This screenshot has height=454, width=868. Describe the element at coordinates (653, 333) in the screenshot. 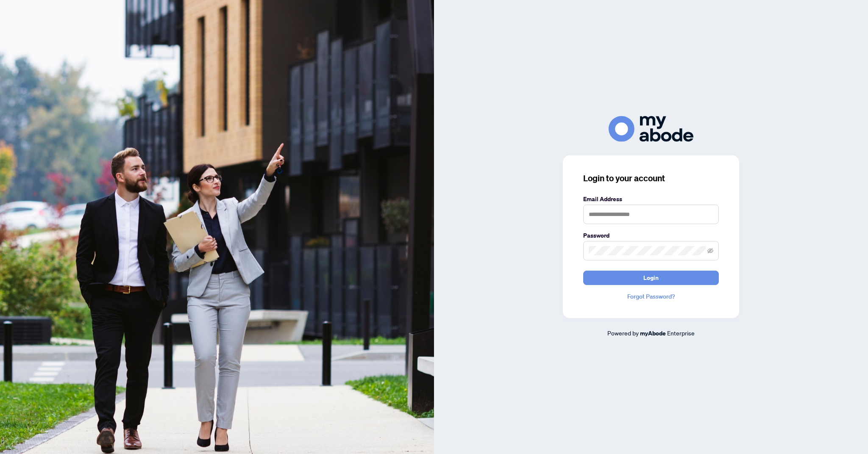

I see `a: myAbode` at that location.